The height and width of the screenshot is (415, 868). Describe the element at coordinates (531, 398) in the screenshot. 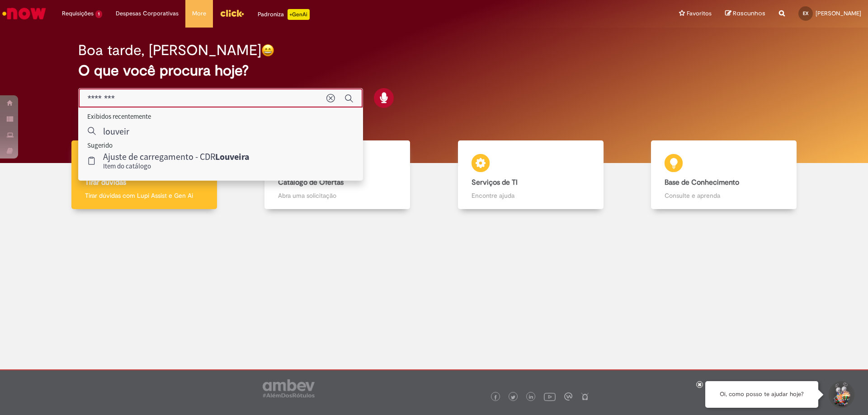

I see `img: logo_footer_linkedin.png` at that location.